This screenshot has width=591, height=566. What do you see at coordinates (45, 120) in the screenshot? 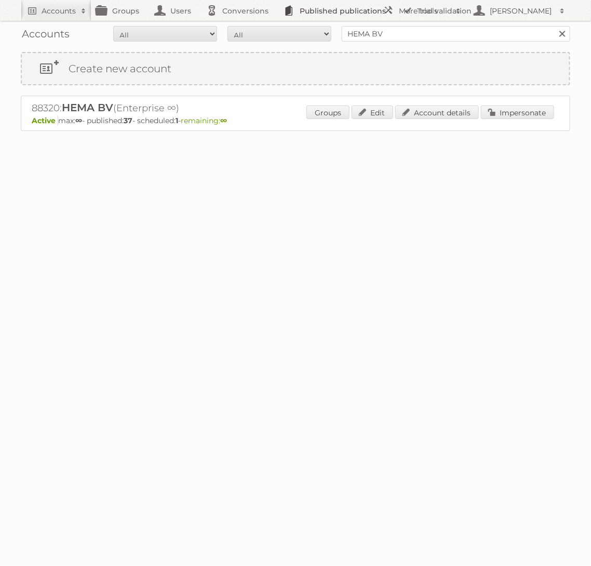
I see `span: Active` at bounding box center [45, 120].